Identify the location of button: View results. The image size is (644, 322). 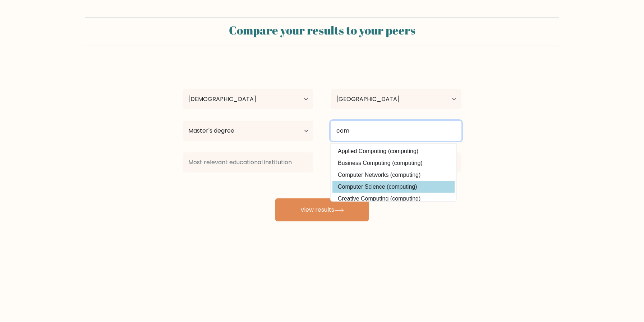
(322, 209).